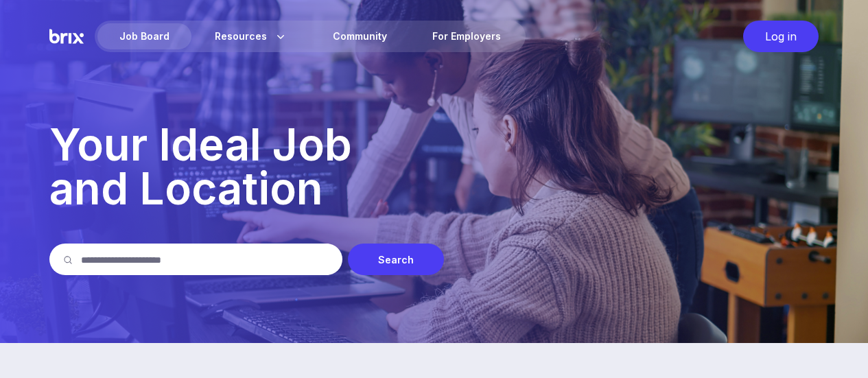  I want to click on div: Community, so click(359, 36).